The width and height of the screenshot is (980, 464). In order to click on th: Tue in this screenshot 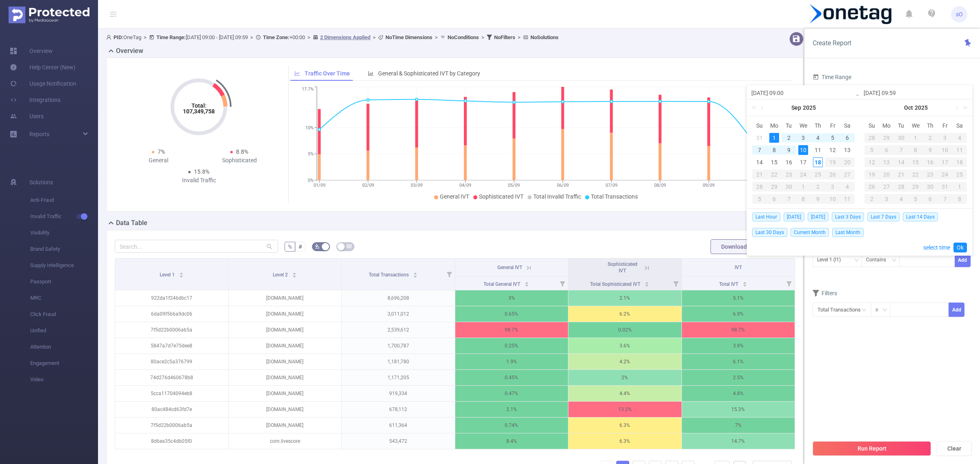, I will do `click(789, 125)`.